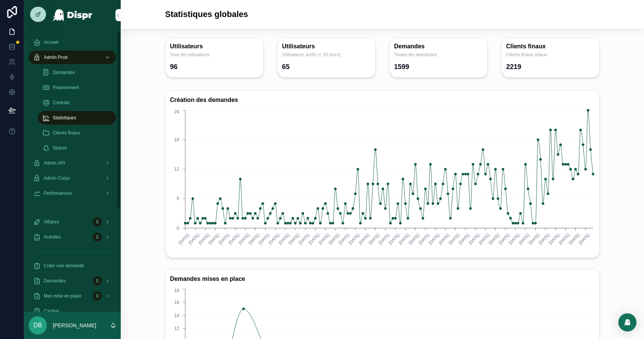 The height and width of the screenshot is (339, 644). What do you see at coordinates (438, 46) in the screenshot?
I see `h3: Demandes` at bounding box center [438, 46].